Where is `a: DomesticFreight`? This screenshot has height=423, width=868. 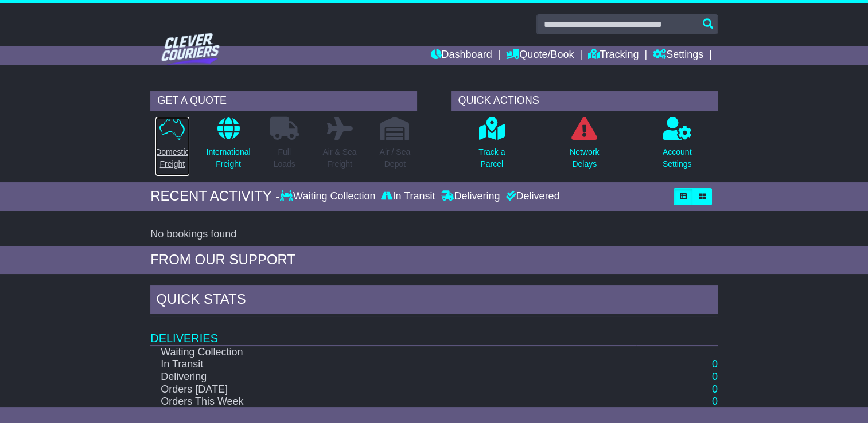
a: DomesticFreight is located at coordinates (172, 146).